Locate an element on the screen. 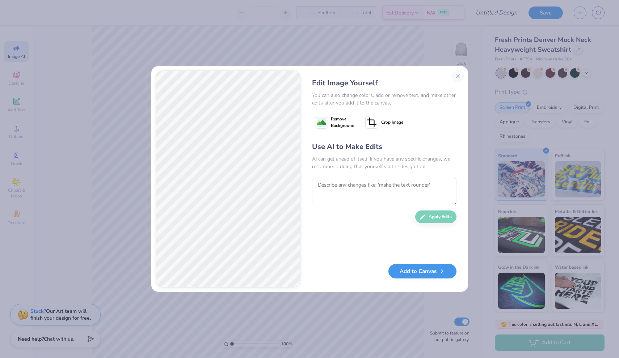 This screenshot has height=358, width=619. button: Crop Image is located at coordinates (385, 122).